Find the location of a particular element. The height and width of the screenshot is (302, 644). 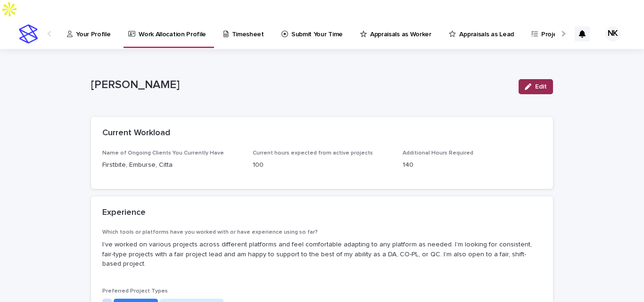

p: 100 is located at coordinates (322, 165).